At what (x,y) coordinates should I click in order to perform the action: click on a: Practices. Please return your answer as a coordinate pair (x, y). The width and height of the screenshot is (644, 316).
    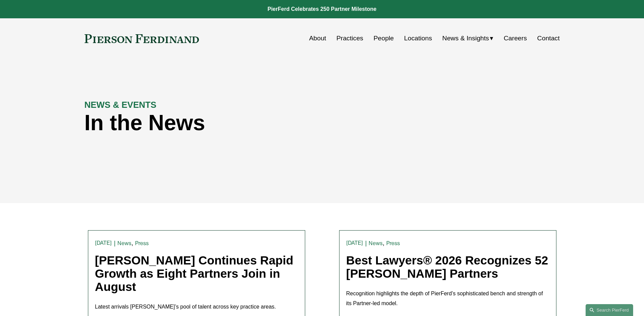
    Looking at the image, I should click on (350, 39).